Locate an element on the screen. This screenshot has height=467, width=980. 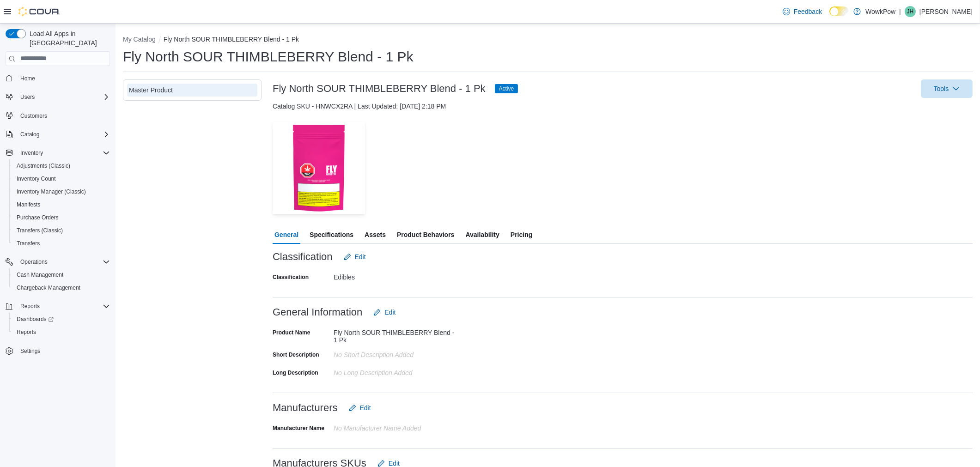
a: Reports is located at coordinates (26, 333).